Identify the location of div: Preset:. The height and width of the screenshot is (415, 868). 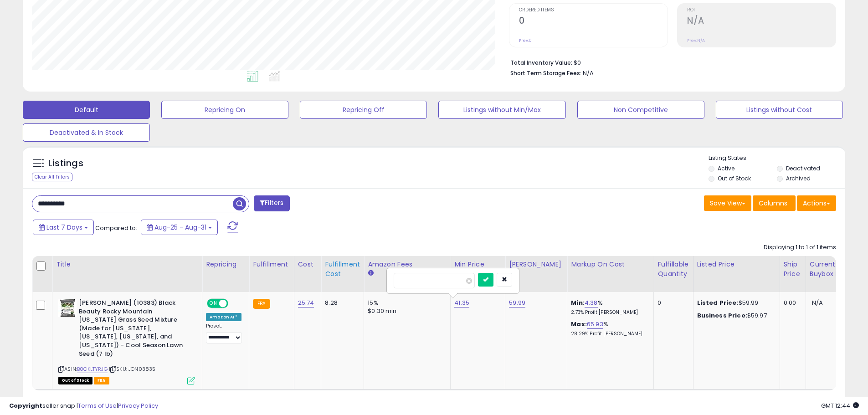
(224, 333).